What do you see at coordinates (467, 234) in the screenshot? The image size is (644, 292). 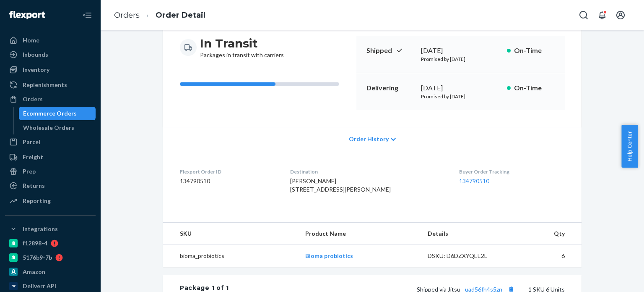 I see `th: Details` at bounding box center [467, 234].